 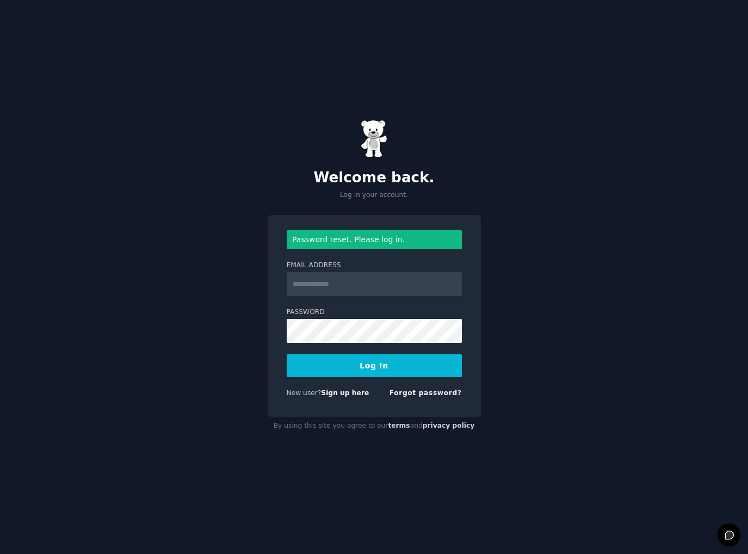 I want to click on label: Password, so click(x=374, y=312).